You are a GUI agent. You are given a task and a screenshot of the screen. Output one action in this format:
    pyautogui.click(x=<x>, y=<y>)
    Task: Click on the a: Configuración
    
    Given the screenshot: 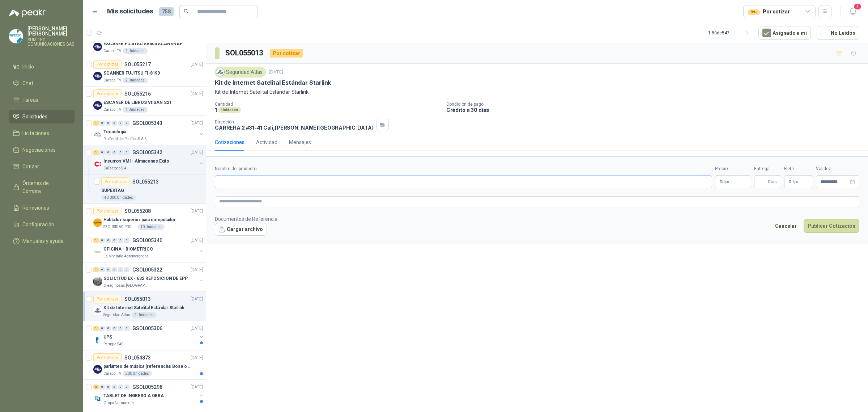 What is the action you would take?
    pyautogui.click(x=41, y=225)
    